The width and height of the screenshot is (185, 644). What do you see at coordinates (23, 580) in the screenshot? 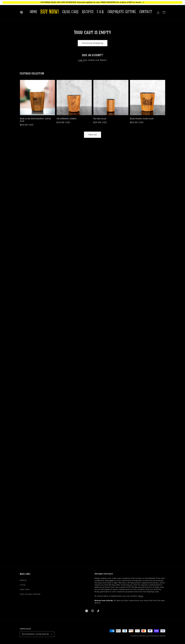
I see `a: Search` at bounding box center [23, 580].